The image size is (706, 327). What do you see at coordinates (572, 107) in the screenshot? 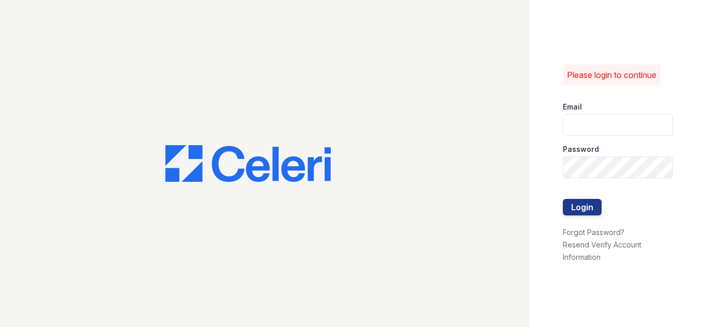
I see `label: Email` at bounding box center [572, 107].